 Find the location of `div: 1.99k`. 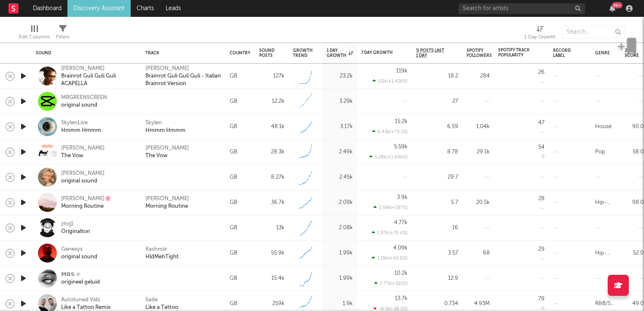

div: 1.99k is located at coordinates (340, 279).